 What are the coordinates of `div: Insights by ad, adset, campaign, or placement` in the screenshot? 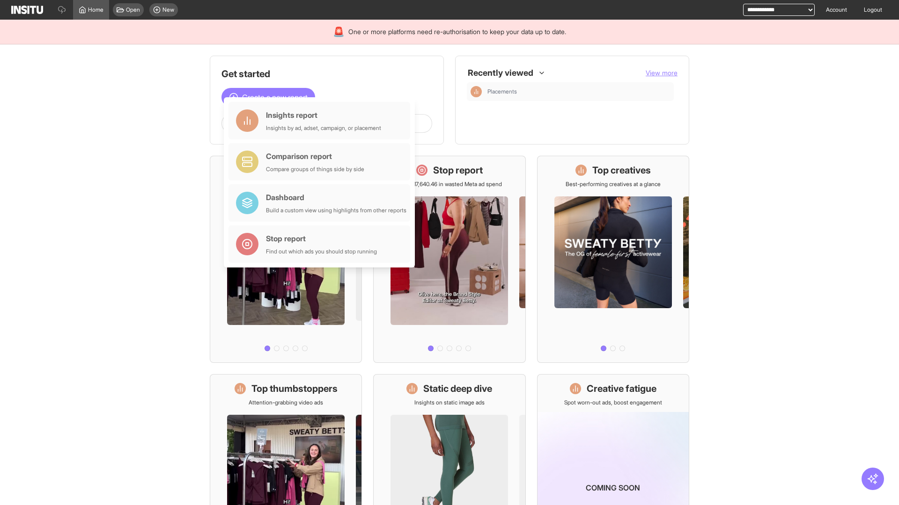 It's located at (323, 128).